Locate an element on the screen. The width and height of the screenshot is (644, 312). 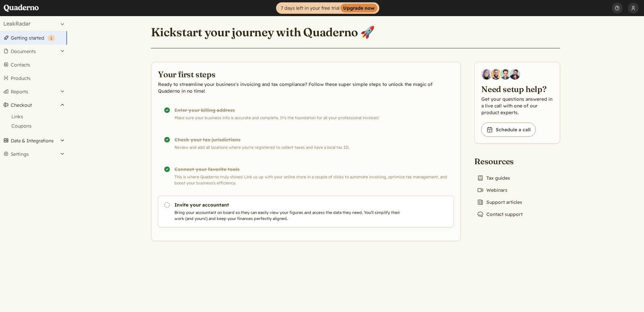
a: Invite your accountant Bring your accountant on board so they can easily view your figures and ac... is located at coordinates (306, 211).